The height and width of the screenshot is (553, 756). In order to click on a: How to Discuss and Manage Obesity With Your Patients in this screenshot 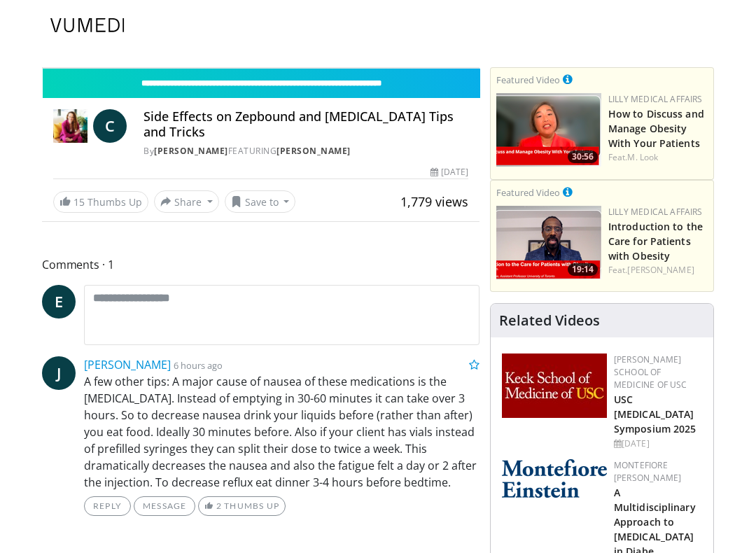, I will do `click(655, 128)`.